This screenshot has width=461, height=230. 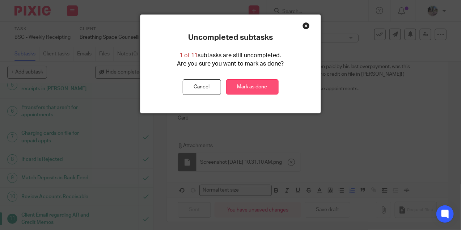 What do you see at coordinates (202, 87) in the screenshot?
I see `button: Cancel` at bounding box center [202, 87].